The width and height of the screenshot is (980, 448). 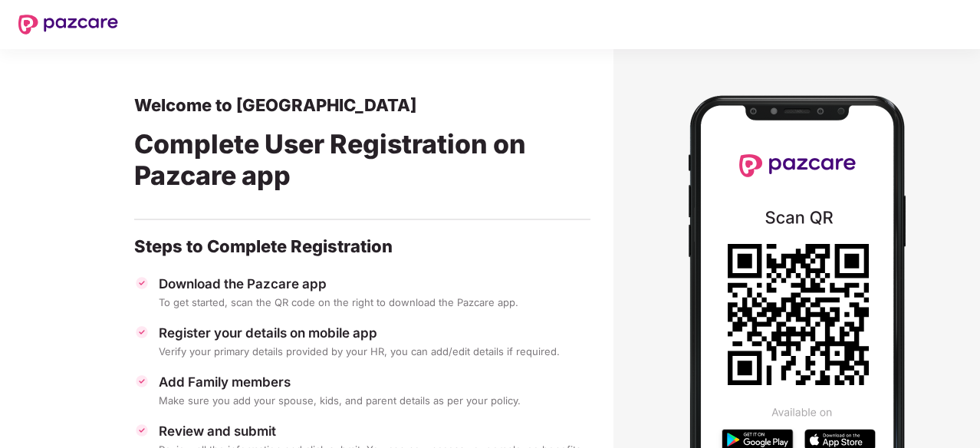 I want to click on div: Review and submit, so click(x=374, y=431).